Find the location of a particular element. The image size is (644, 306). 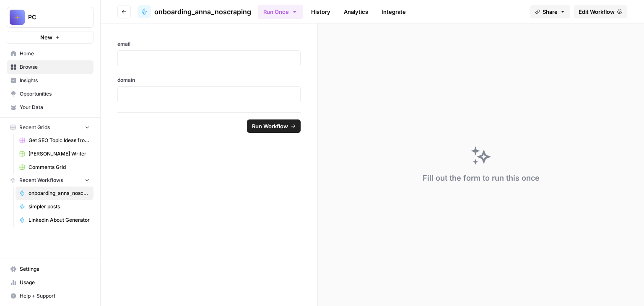

span: Usage is located at coordinates (54, 282).